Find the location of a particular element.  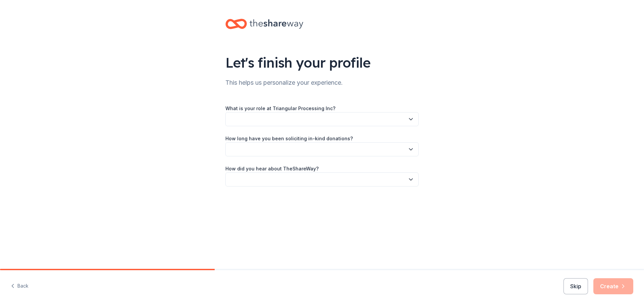

label: What is your role at Triangular Processing Inc? is located at coordinates (280, 109).